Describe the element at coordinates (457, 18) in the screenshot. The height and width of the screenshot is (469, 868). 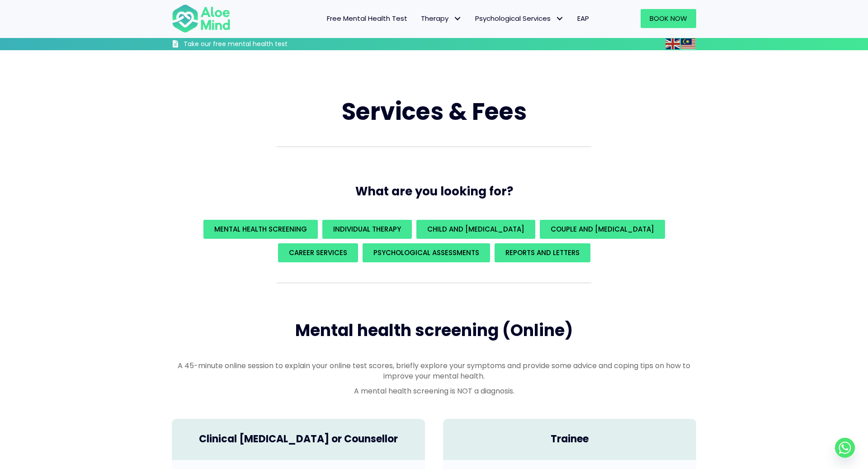
I see `span: Therapy: submenu` at that location.